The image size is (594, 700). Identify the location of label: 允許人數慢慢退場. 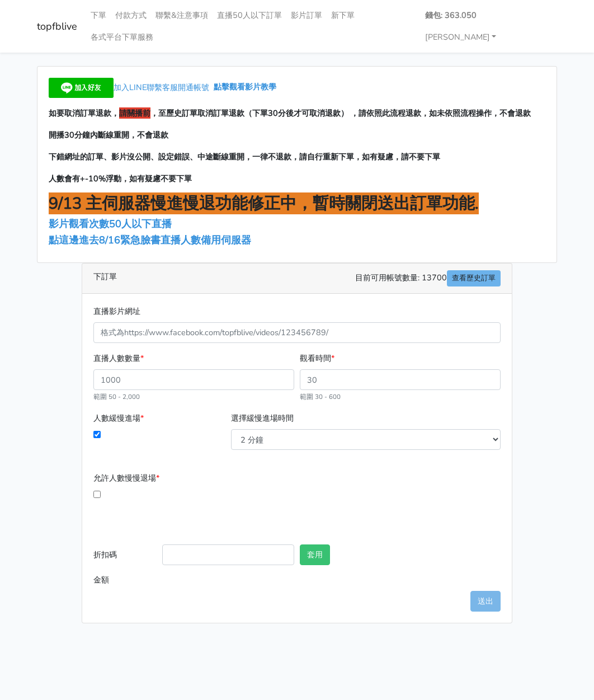
(127, 478).